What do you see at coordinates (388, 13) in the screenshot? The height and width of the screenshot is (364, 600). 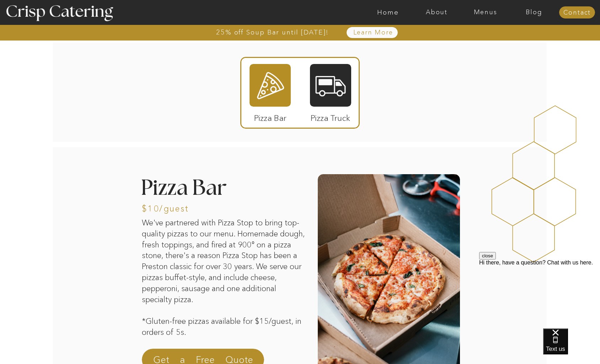 I see `nav: Home` at bounding box center [388, 13].